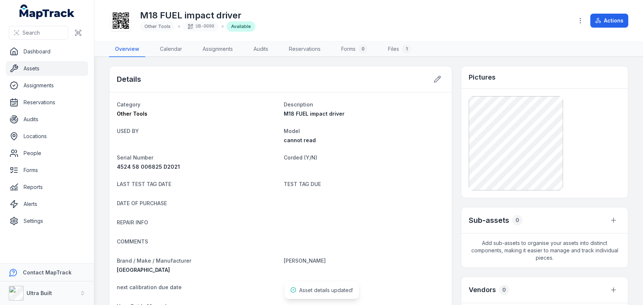 This screenshot has width=643, height=305. I want to click on a: Files1, so click(400, 49).